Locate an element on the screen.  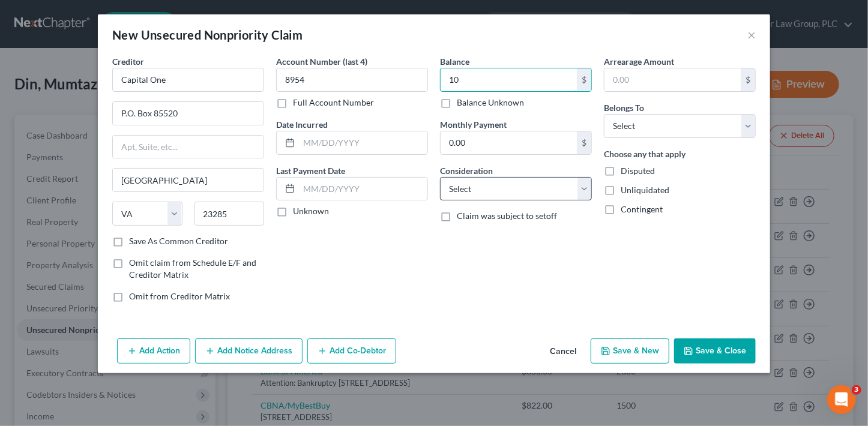
span: Disputed is located at coordinates (637, 170).